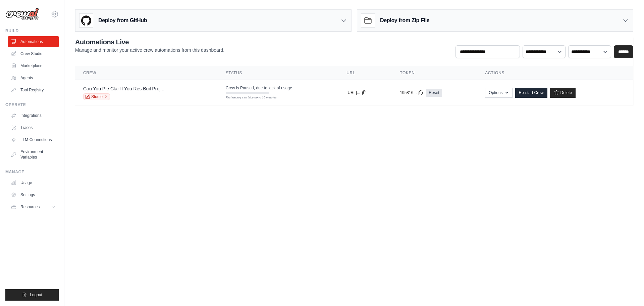 The image size is (644, 306). I want to click on th: Token, so click(434, 73).